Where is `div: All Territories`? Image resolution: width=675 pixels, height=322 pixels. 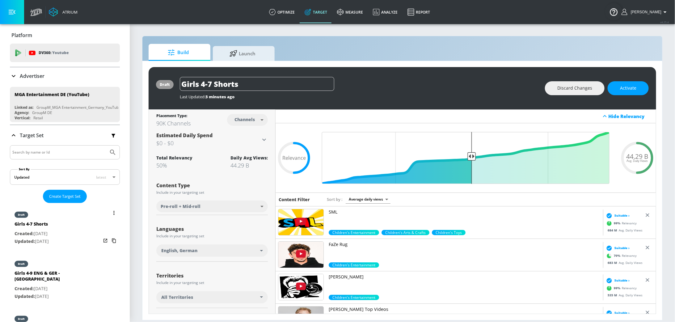 div: All Territories is located at coordinates (212, 297).